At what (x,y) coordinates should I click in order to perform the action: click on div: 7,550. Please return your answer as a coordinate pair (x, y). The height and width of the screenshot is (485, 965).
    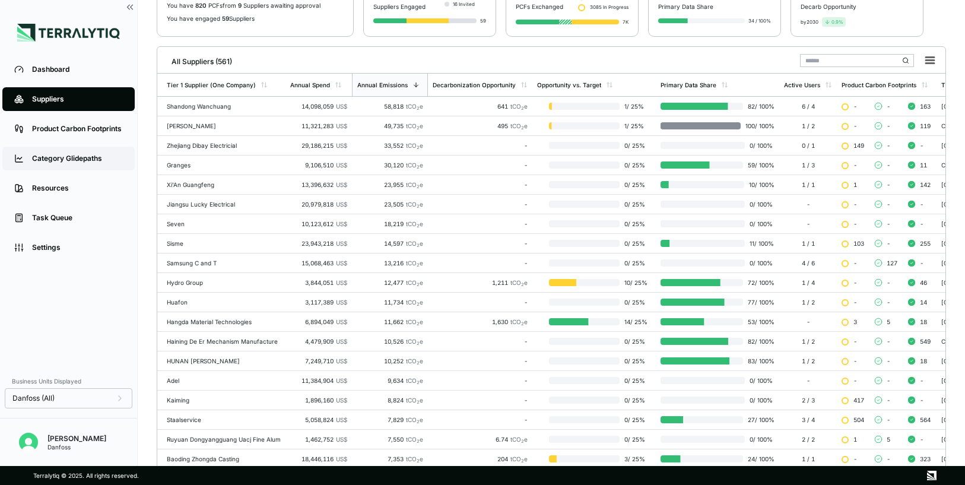
    Looking at the image, I should click on (390, 439).